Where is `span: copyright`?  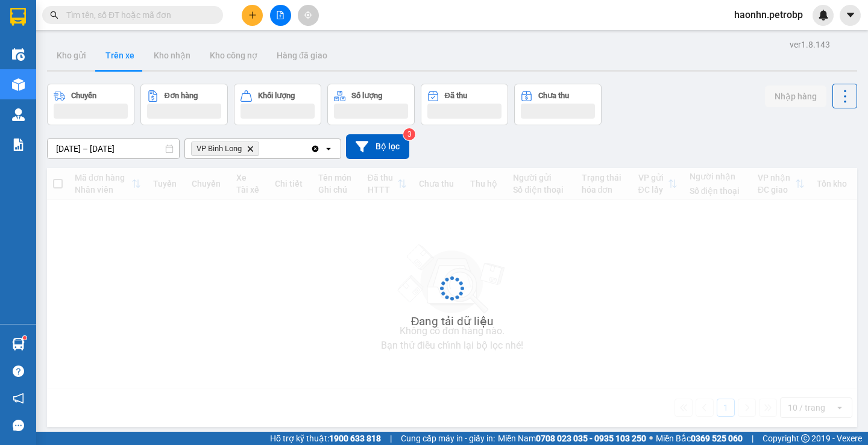 span: copyright is located at coordinates (805, 438).